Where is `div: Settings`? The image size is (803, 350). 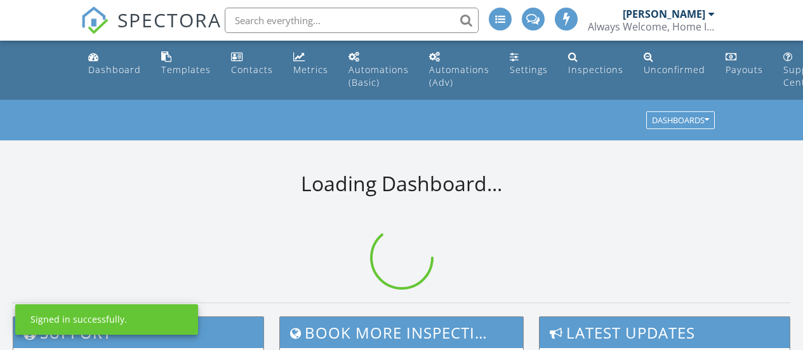 div: Settings is located at coordinates (529, 69).